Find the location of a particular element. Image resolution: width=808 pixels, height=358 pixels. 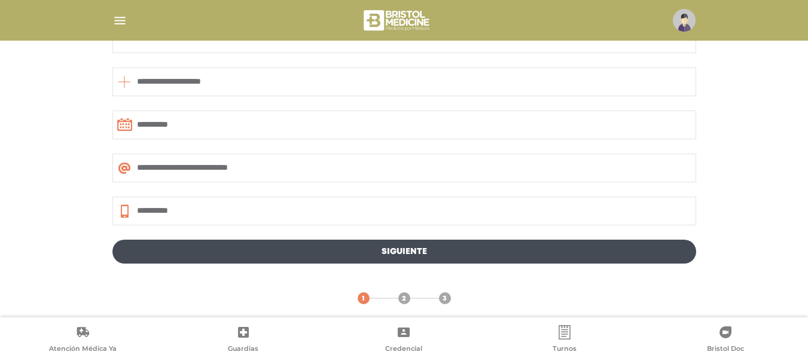

a: Bristol Doc is located at coordinates (725, 340).